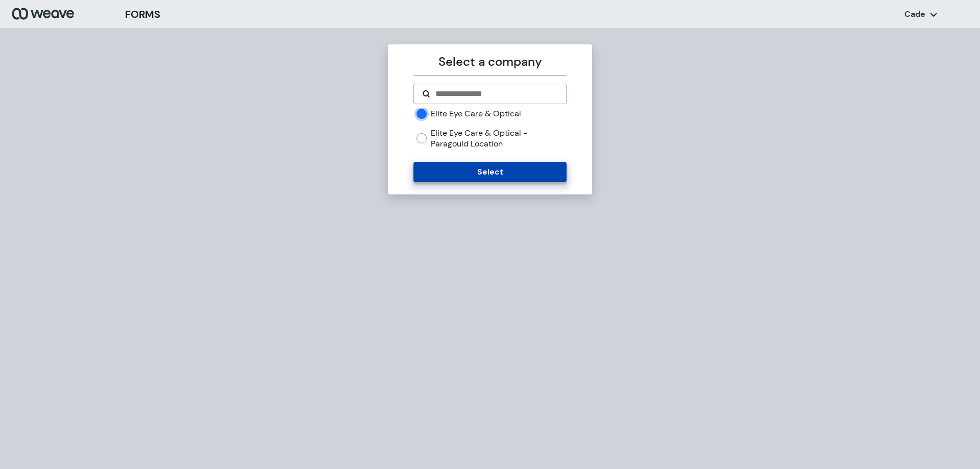 This screenshot has height=469, width=980. What do you see at coordinates (915, 14) in the screenshot?
I see `p: Cade` at bounding box center [915, 14].